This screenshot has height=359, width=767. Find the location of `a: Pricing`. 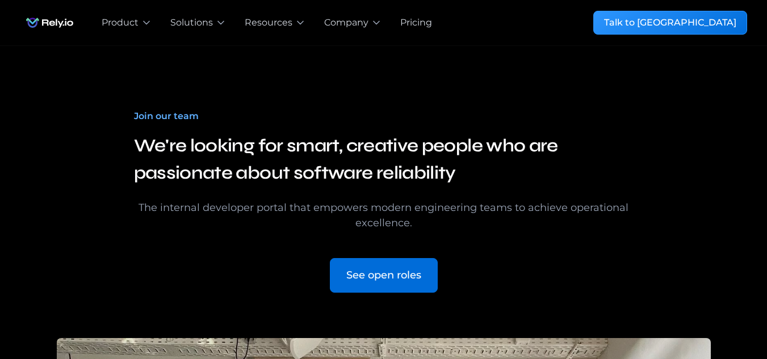

a: Pricing is located at coordinates (416, 23).